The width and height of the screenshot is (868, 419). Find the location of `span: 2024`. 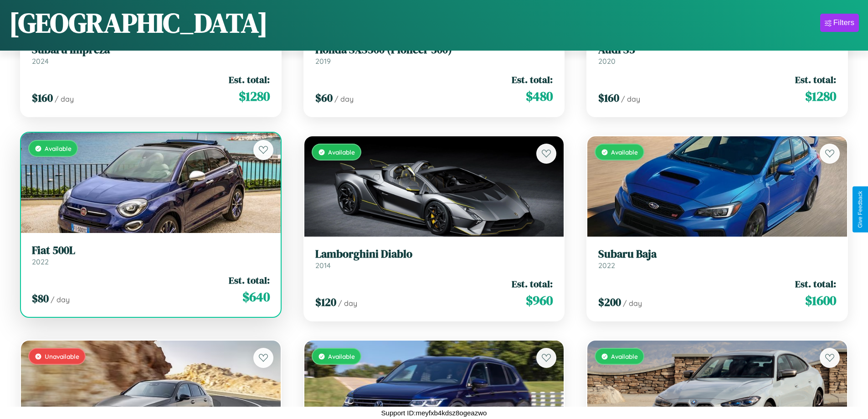

span: 2024 is located at coordinates (40, 61).